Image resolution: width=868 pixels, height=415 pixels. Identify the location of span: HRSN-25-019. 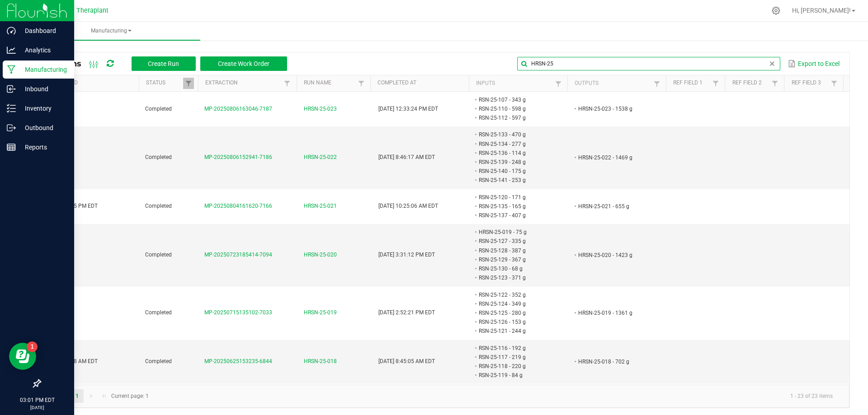
(320, 313).